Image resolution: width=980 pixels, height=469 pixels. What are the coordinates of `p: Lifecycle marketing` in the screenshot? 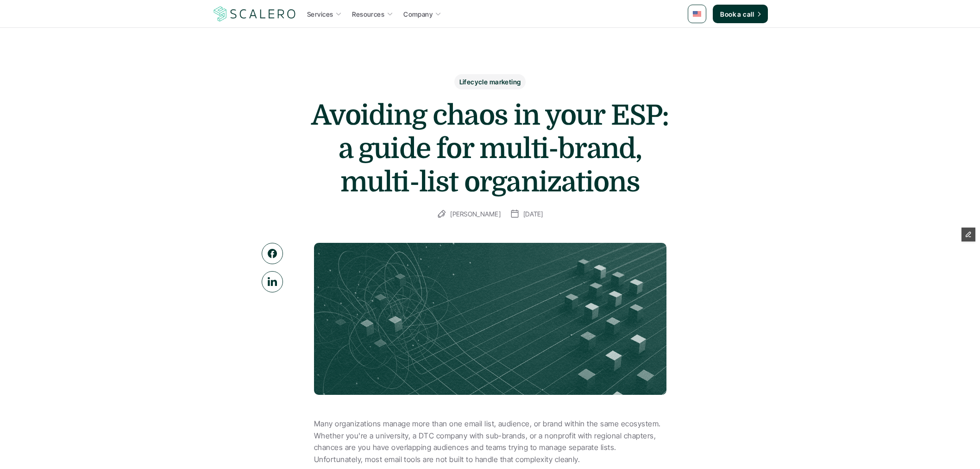 It's located at (490, 82).